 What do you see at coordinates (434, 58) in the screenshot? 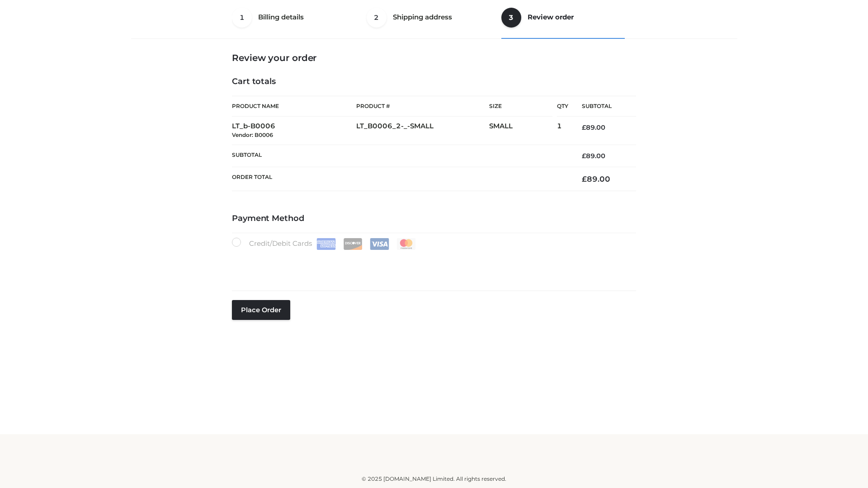
I see `h3: Review your order` at bounding box center [434, 58].